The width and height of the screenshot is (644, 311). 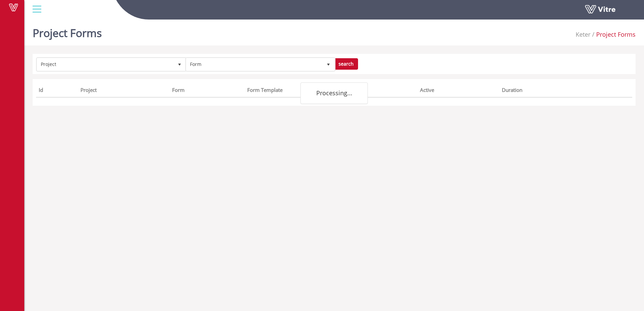 What do you see at coordinates (254, 64) in the screenshot?
I see `span: Form` at bounding box center [254, 64].